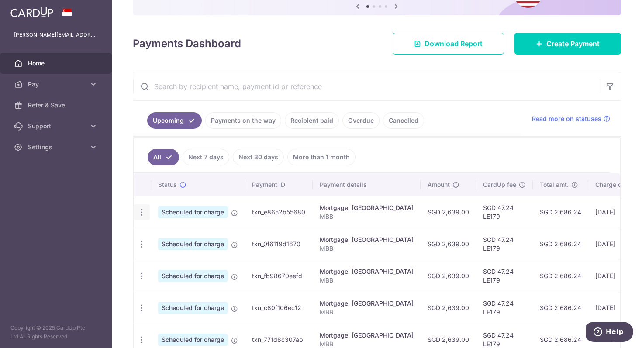 The width and height of the screenshot is (642, 348). Describe the element at coordinates (174, 121) in the screenshot. I see `a: Upcoming` at that location.